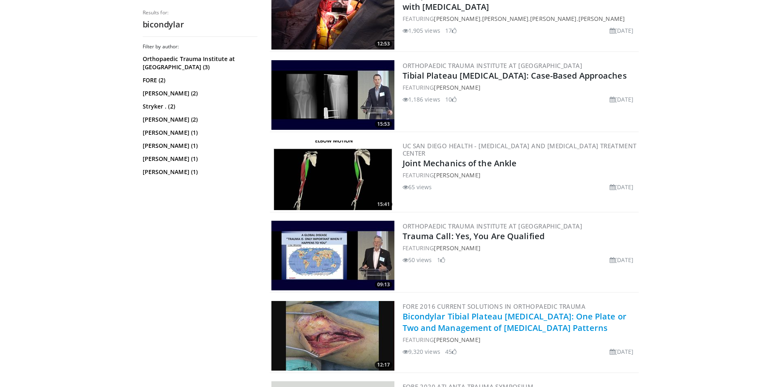  Describe the element at coordinates (333, 175) in the screenshot. I see `img: 1fe8d72c-b15c-4ead-9710-f7b1366b177a.300x170_q85_crop-smart_upscale.jpg` at that location.